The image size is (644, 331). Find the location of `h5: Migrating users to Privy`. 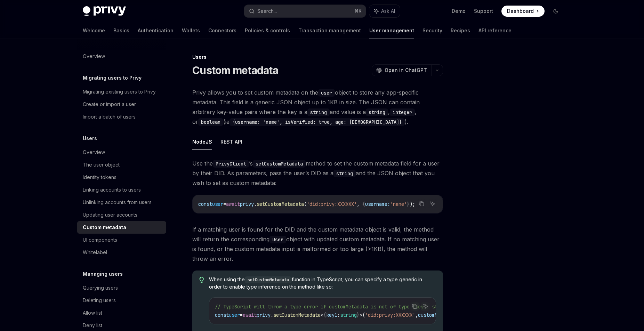

h5: Migrating users to Privy is located at coordinates (112, 78).